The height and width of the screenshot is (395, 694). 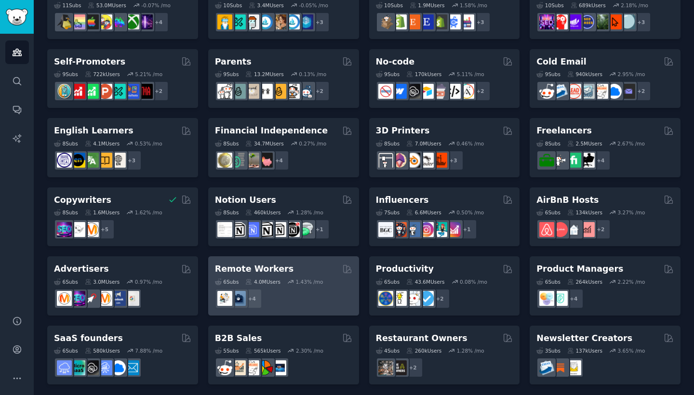 What do you see at coordinates (94, 131) in the screenshot?
I see `h2: English Learners` at bounding box center [94, 131].